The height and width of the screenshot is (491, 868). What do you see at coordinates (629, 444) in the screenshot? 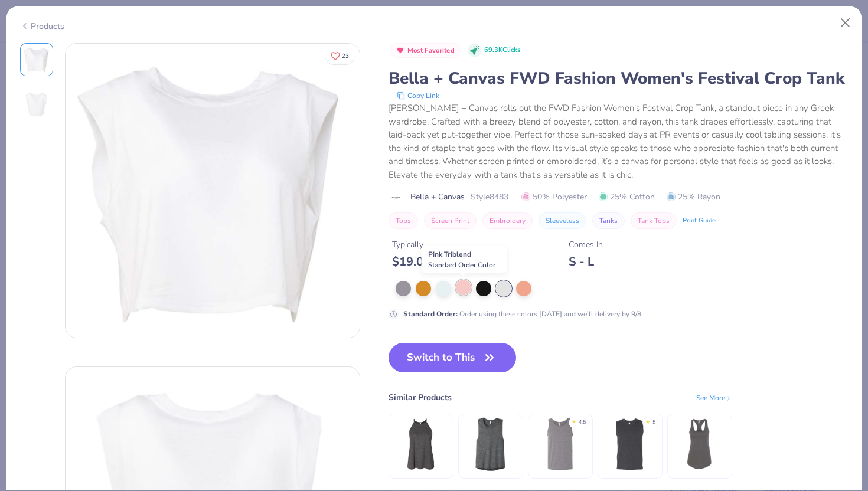
I see `img: Bella + Canvas Jersey Muscle Tank` at bounding box center [629, 444].